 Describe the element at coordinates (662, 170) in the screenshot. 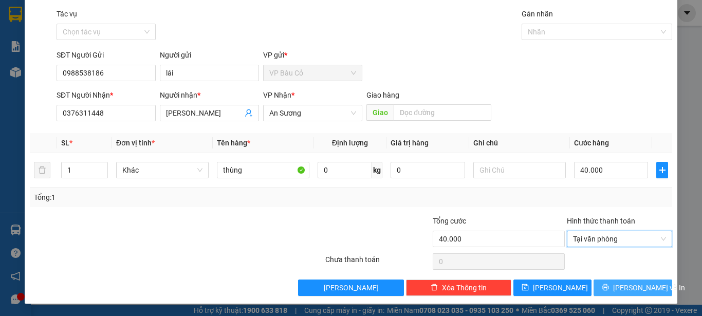

I see `span: plus` at that location.